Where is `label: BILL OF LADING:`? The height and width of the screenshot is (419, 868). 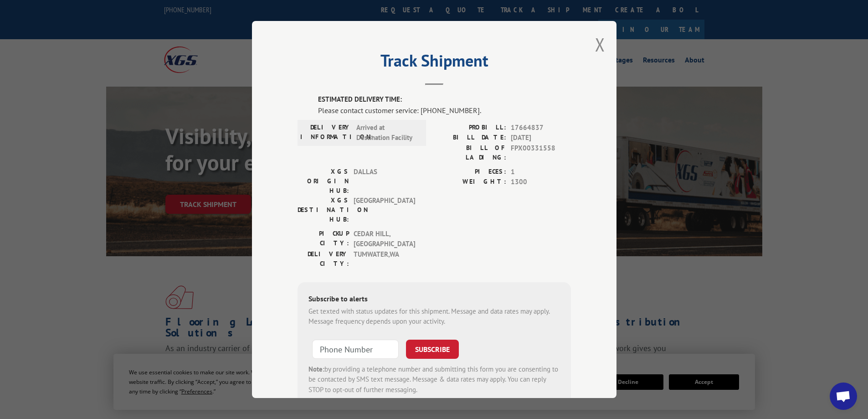 label: BILL OF LADING: is located at coordinates (470, 153).